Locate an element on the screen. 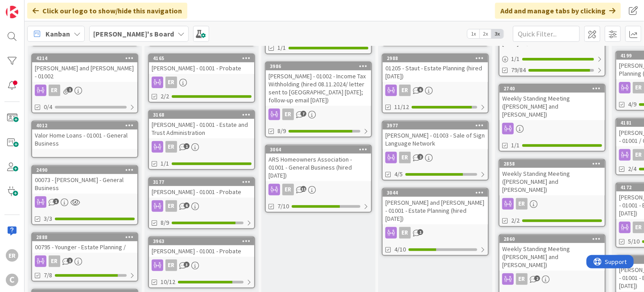 The image size is (644, 292). div: 4214 is located at coordinates (85, 59).